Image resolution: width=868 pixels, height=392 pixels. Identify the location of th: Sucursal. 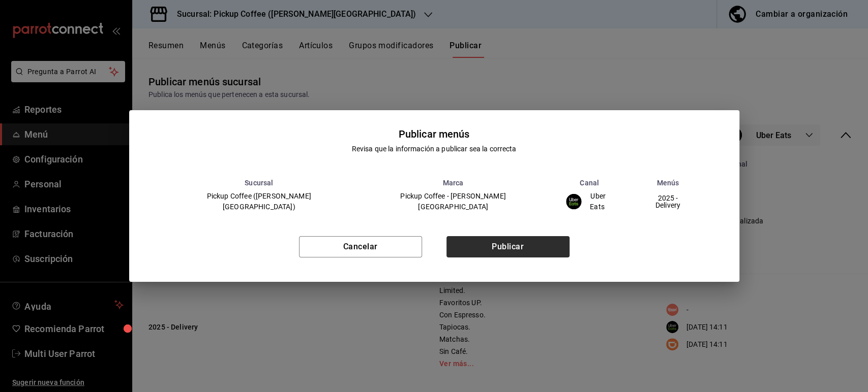
(259, 183).